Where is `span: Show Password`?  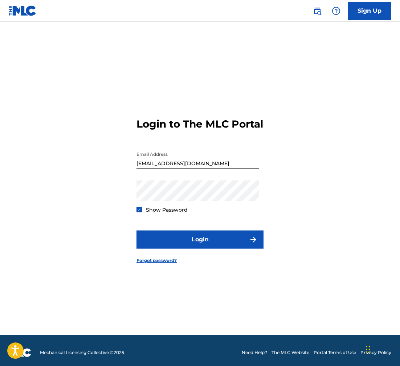 span: Show Password is located at coordinates (166, 210).